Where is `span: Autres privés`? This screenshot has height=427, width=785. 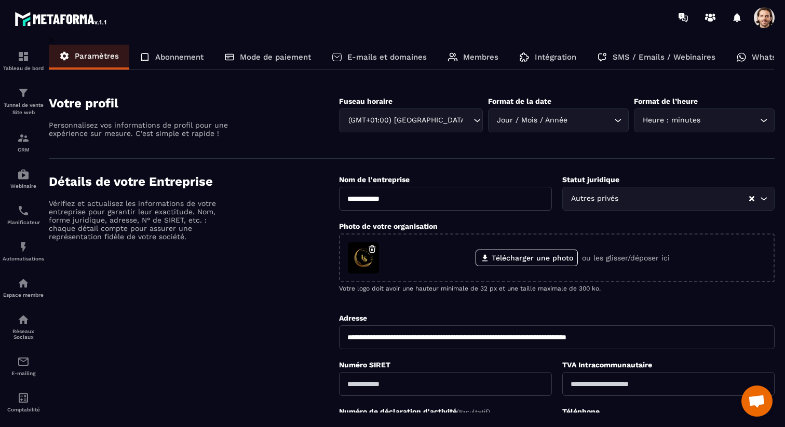 span: Autres privés is located at coordinates (595, 199).